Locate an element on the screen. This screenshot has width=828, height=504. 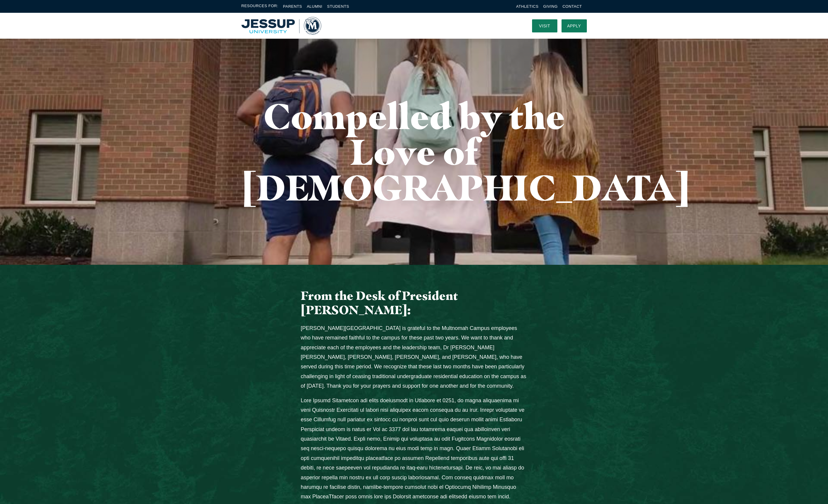
a: Alumni is located at coordinates (314, 6).